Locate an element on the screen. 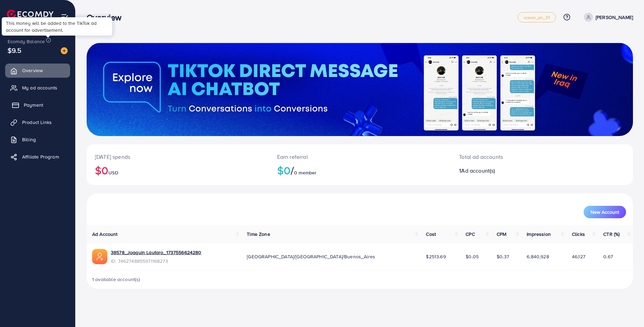 This screenshot has width=644, height=327. button: New Account is located at coordinates (605, 212).